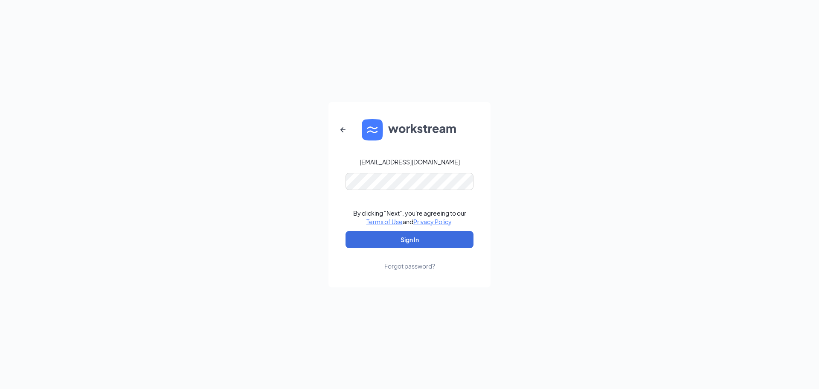 The image size is (819, 389). I want to click on div: By clicking "Next", you're agreeing to our and ., so click(409, 217).